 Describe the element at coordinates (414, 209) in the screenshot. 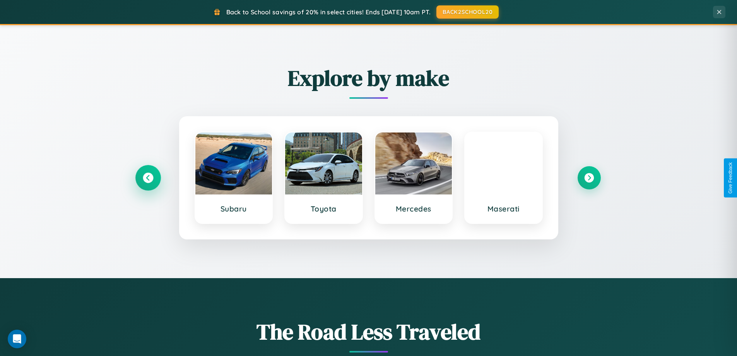

I see `h3: Mercedes` at that location.